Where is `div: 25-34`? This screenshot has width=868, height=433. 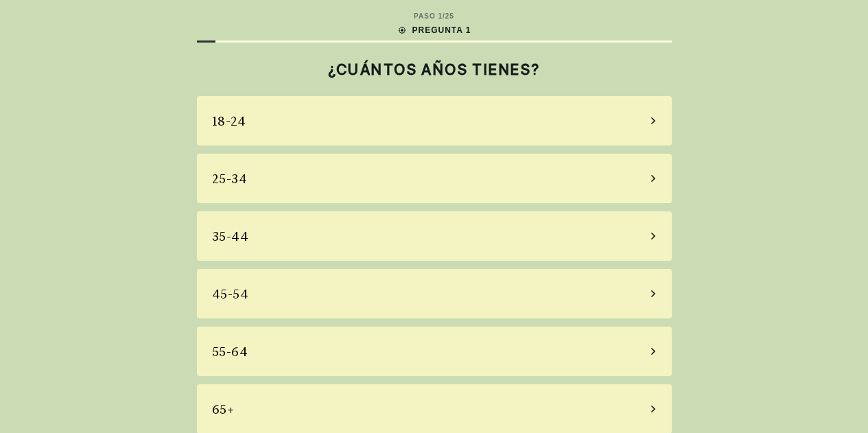
div: 25-34 is located at coordinates (230, 179).